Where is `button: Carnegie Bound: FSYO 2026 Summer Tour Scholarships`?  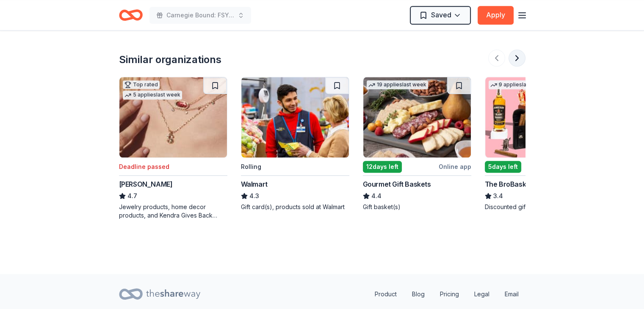 button: Carnegie Bound: FSYO 2026 Summer Tour Scholarships is located at coordinates (200, 15).